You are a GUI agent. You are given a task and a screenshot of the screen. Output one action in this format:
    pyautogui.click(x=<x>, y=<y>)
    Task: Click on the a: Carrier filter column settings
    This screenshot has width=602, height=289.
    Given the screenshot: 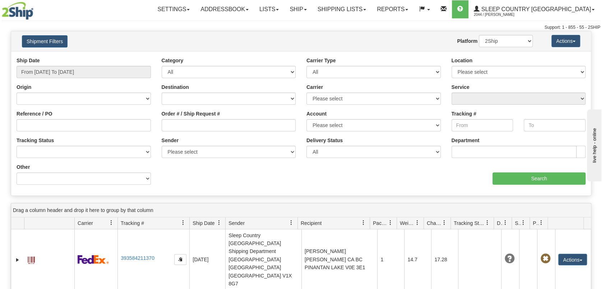 What is the action you would take?
    pyautogui.click(x=111, y=222)
    